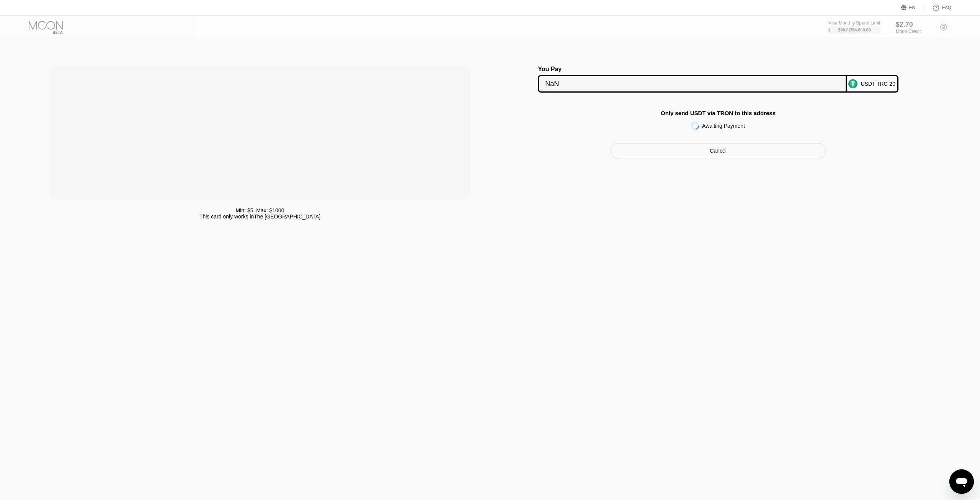 The width and height of the screenshot is (980, 500). Describe the element at coordinates (913, 7) in the screenshot. I see `div: EN` at that location.